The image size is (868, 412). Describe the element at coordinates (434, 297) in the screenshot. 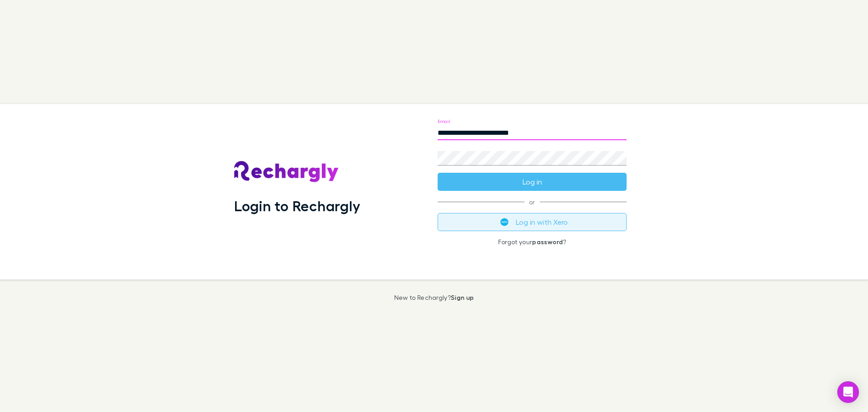

I see `p: New to Rechargly?` at that location.